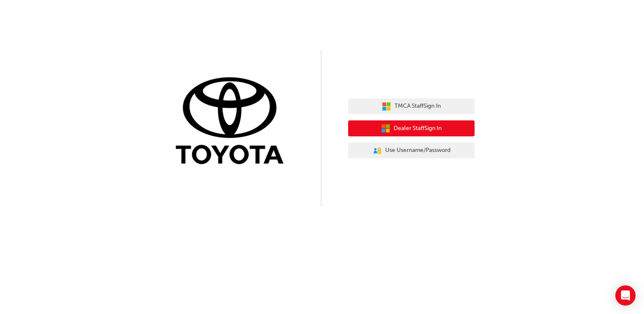  What do you see at coordinates (412, 128) in the screenshot?
I see `button: Dealer StaffSign In` at bounding box center [412, 128].